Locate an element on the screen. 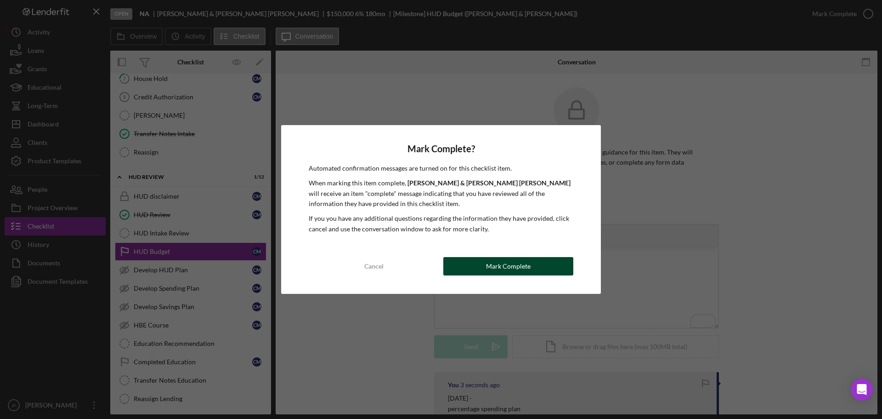 This screenshot has width=882, height=419. div: Open Intercom Messenger is located at coordinates (862, 389).